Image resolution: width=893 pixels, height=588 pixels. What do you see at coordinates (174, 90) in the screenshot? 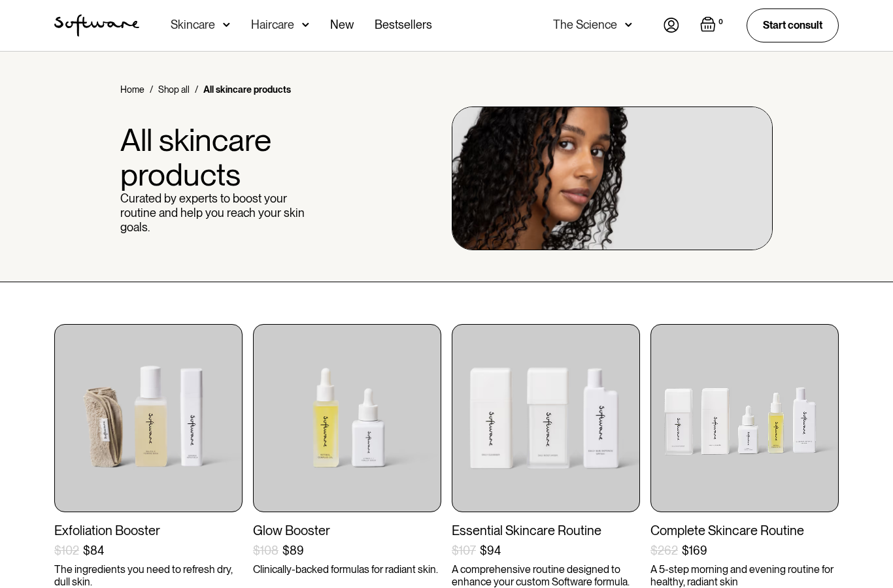
I see `a: Shop all` at bounding box center [174, 90].